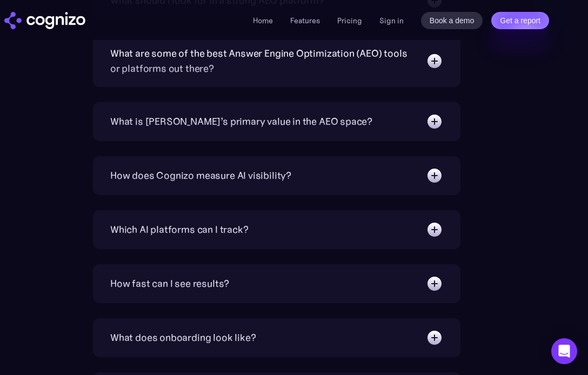 The height and width of the screenshot is (375, 588). Describe the element at coordinates (263, 61) in the screenshot. I see `div: What are some of the best Answer Engine Optimization (AEO) tools or platforms out there?` at that location.